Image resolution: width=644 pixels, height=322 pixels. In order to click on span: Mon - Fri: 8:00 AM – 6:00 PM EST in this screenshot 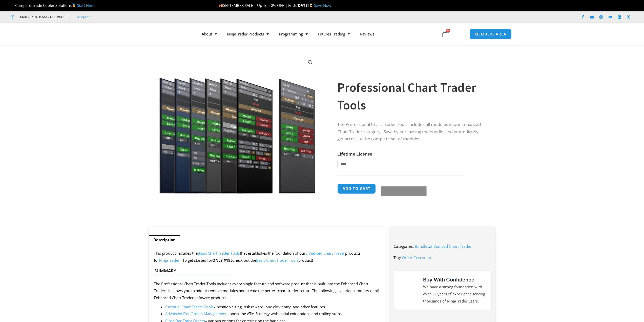, I will do `click(43, 17)`.